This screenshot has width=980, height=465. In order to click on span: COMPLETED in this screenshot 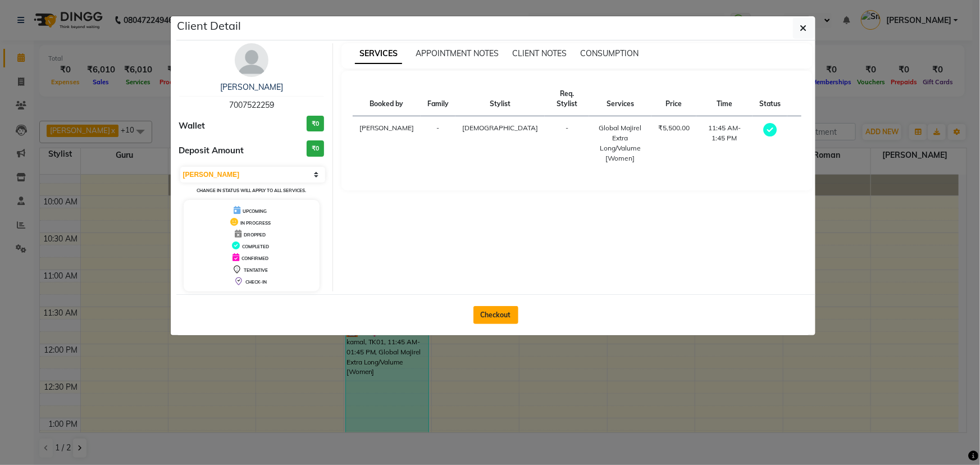, I will do `click(256, 247)`.